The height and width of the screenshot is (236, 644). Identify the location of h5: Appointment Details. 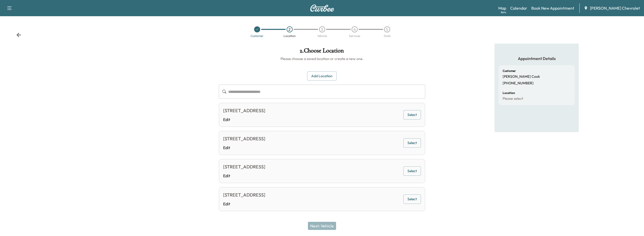
(537, 58).